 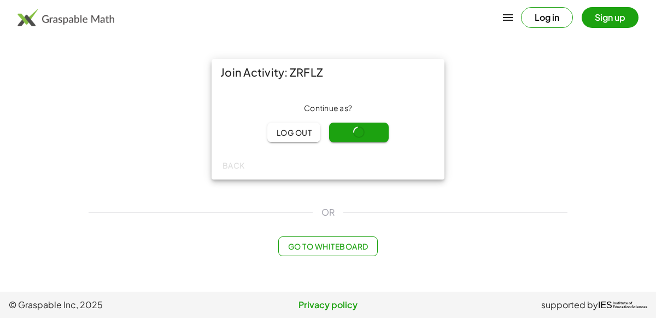 What do you see at coordinates (328, 212) in the screenshot?
I see `span: OR` at bounding box center [328, 212].